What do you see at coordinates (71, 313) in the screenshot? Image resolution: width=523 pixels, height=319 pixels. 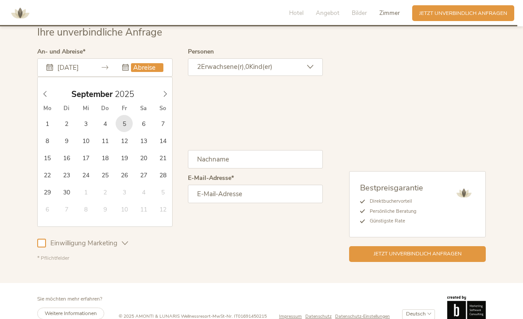 I see `span: Weitere Informationen` at bounding box center [71, 313].